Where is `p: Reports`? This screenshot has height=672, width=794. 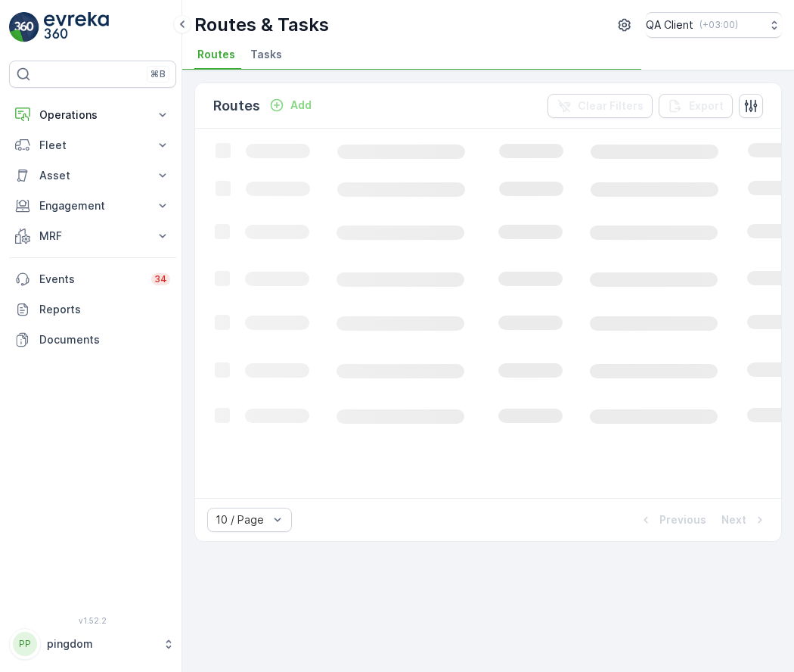 p: Reports is located at coordinates (104, 310).